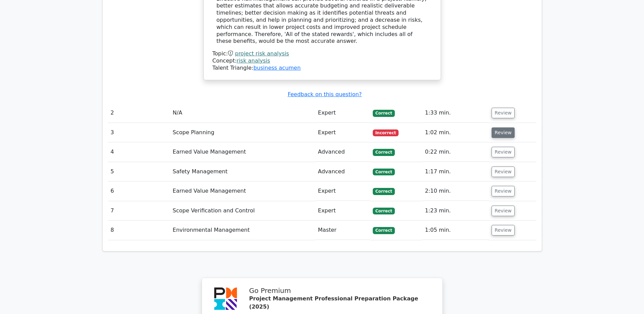 This screenshot has height=314, width=644. I want to click on td: 1:02 min., so click(455, 133).